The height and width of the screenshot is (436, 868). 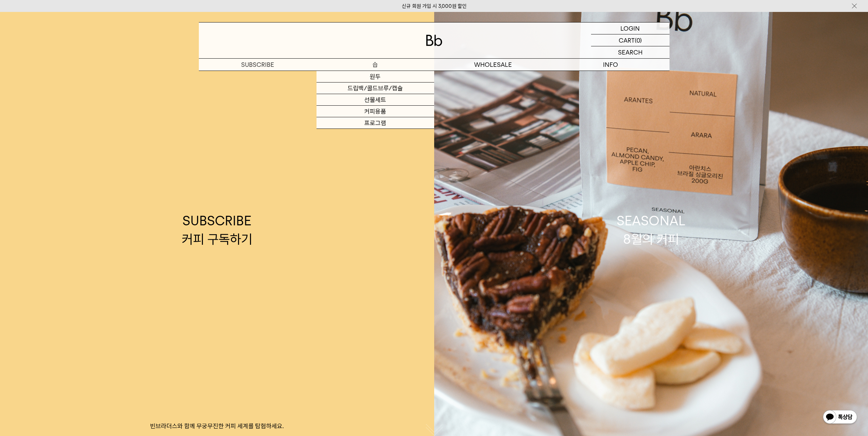 I want to click on p: WHOLESALE, so click(x=493, y=65).